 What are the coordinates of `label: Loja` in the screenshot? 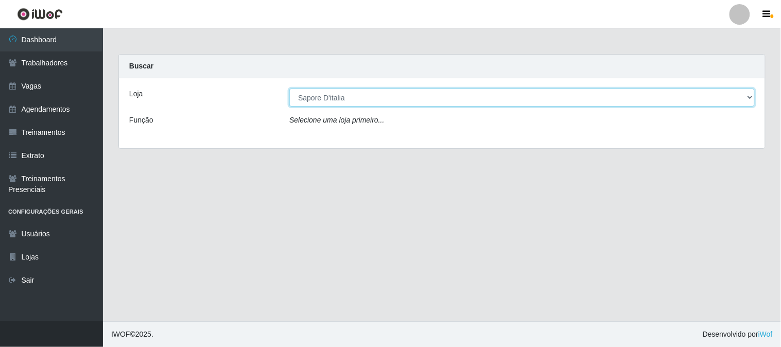 It's located at (136, 94).